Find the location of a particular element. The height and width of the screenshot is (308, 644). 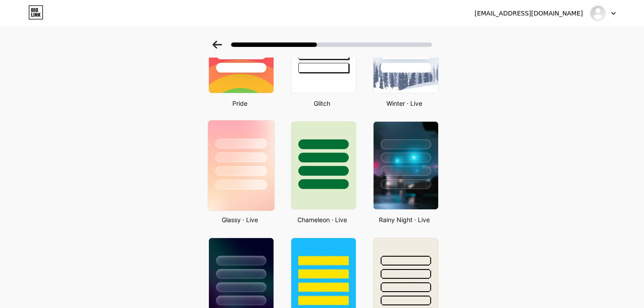

div: Pride is located at coordinates (240, 103).